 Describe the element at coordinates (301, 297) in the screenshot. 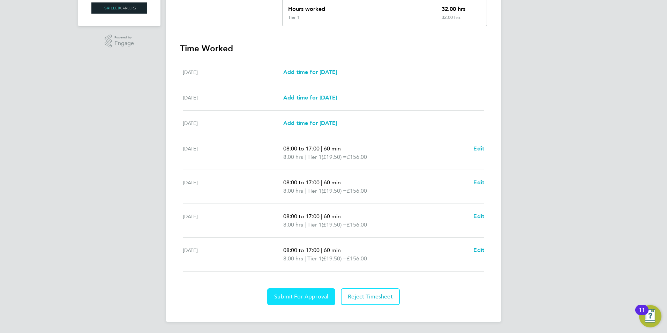

I see `button: Submit For Approval` at that location.